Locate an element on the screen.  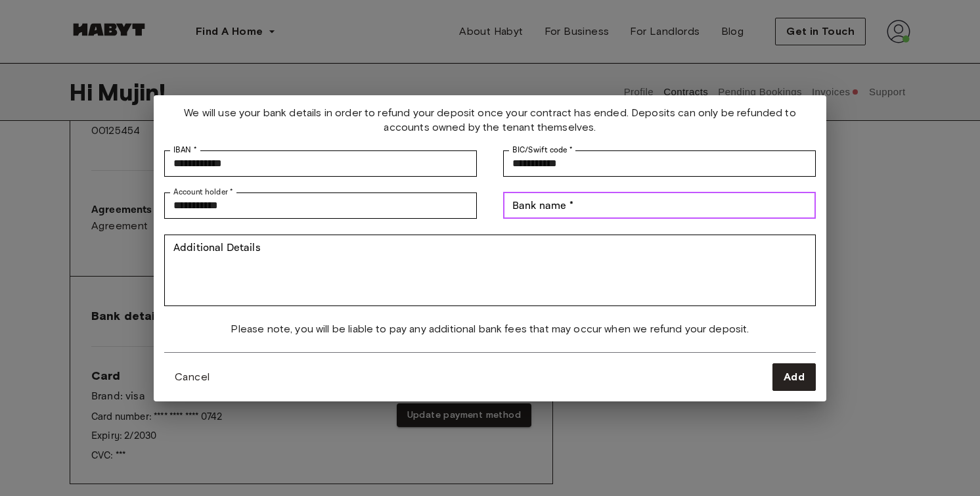
label: BIC/Swift code * is located at coordinates (543, 150).